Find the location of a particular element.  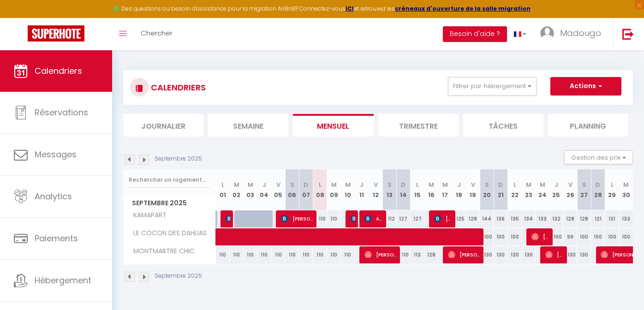

th: 03 is located at coordinates (250, 190).